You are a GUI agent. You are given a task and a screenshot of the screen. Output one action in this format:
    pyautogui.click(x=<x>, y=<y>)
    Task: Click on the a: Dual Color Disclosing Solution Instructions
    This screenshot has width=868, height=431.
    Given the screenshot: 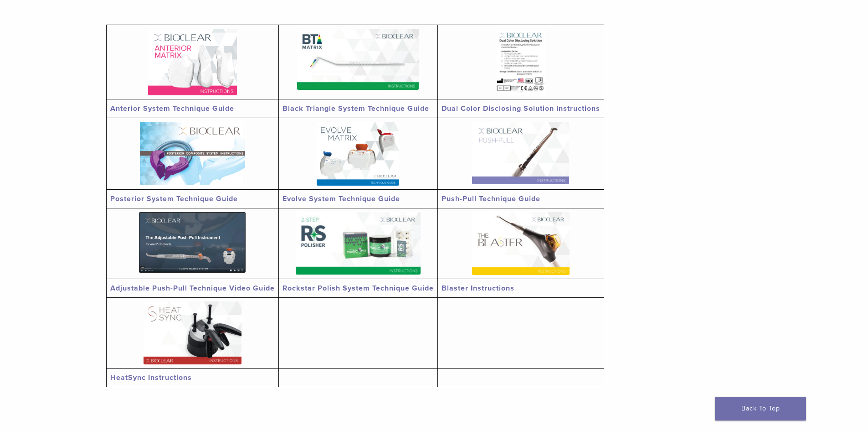 What is the action you would take?
    pyautogui.click(x=521, y=109)
    